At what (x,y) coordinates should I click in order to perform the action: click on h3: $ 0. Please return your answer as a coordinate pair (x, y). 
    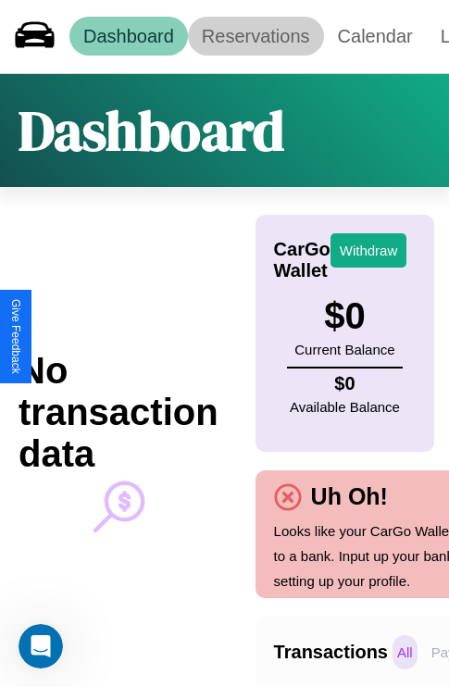
    Looking at the image, I should click on (344, 316).